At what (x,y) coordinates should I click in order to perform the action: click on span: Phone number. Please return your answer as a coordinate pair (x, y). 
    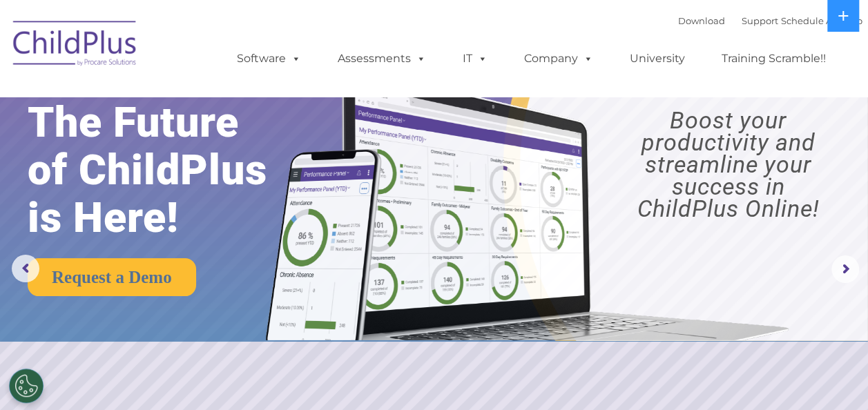
    Looking at the image, I should click on (221, 152).